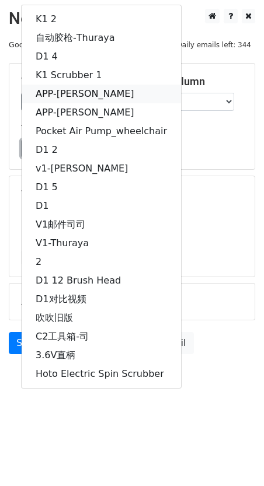 The image size is (264, 486). I want to click on a: Pocket Air Pump_wheelchair, so click(101, 131).